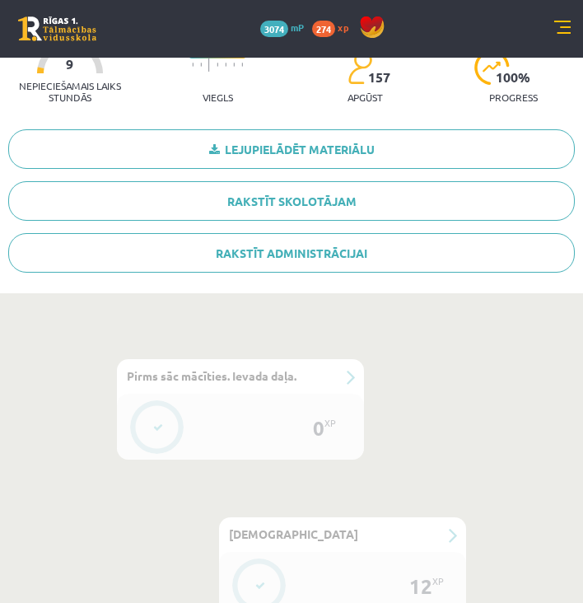 This screenshot has width=583, height=603. Describe the element at coordinates (291, 149) in the screenshot. I see `a: Lejupielādēt materiālu` at that location.